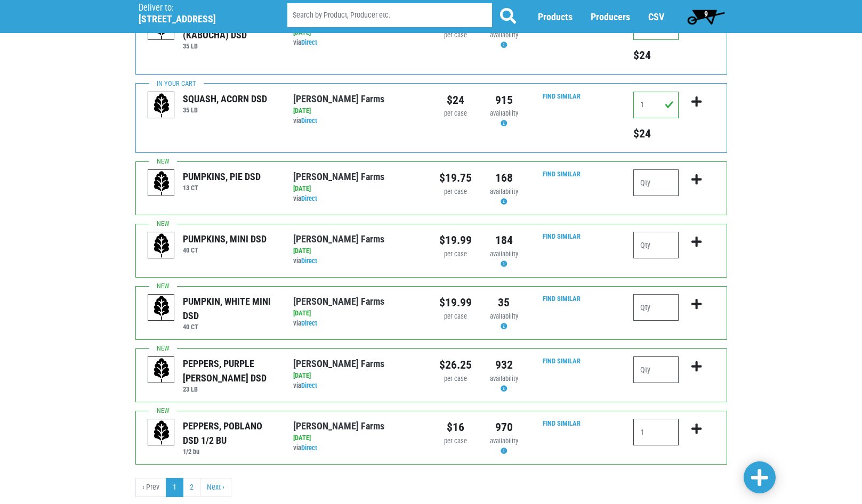  I want to click on a: 9, so click(706, 17).